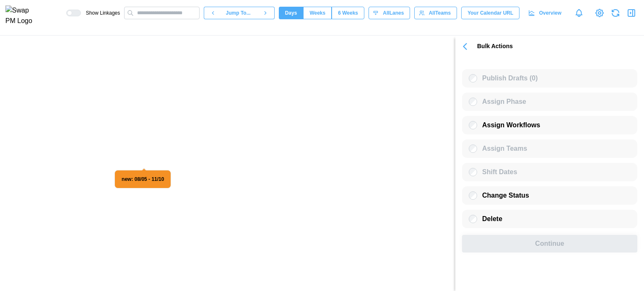 The width and height of the screenshot is (644, 291). What do you see at coordinates (393, 13) in the screenshot?
I see `span: All Lanes` at bounding box center [393, 13].